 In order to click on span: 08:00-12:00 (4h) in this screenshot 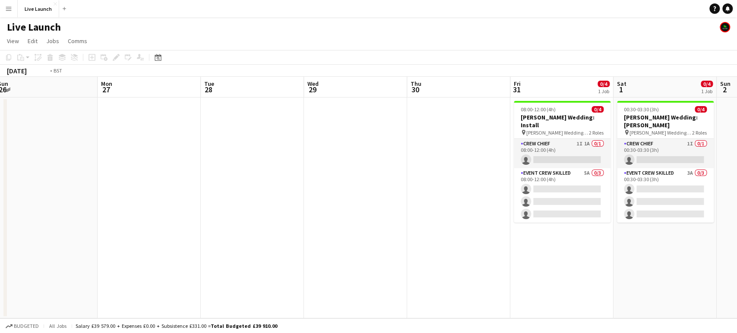, I will do `click(538, 109)`.